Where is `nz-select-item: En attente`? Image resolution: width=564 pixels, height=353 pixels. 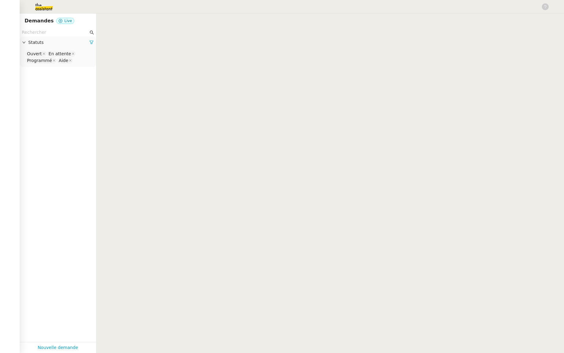 nz-select-item: En attente is located at coordinates (61, 54).